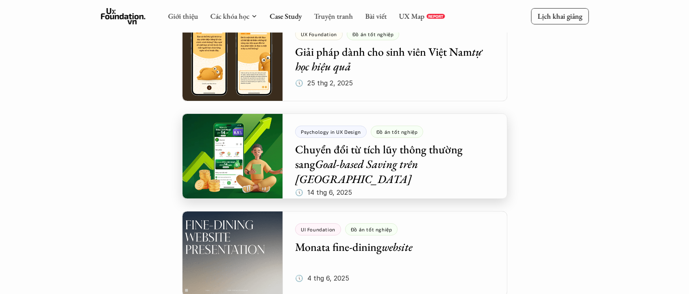 The image size is (689, 294). Describe the element at coordinates (412, 16) in the screenshot. I see `a: UX Map` at that location.